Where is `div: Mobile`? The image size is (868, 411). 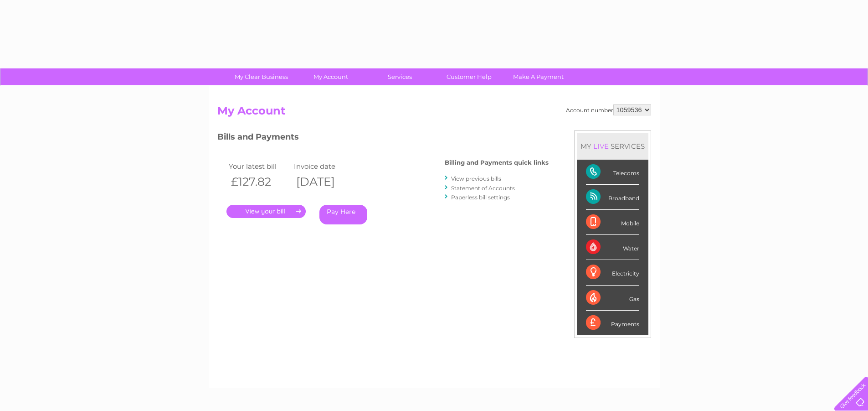
div: Mobile is located at coordinates (613, 222).